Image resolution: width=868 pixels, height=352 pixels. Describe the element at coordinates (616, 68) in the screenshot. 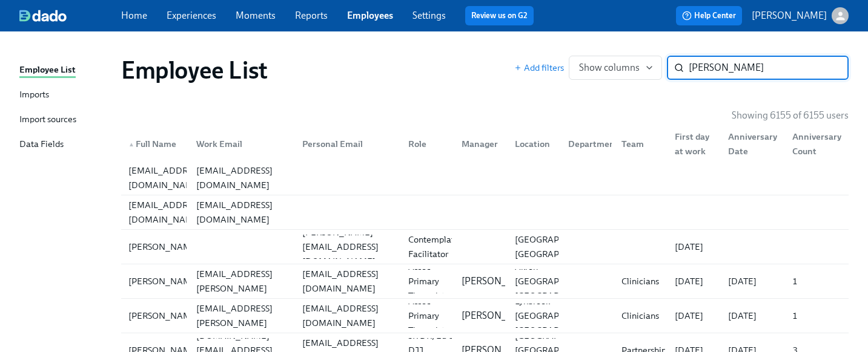

I see `span: Show columns` at that location.